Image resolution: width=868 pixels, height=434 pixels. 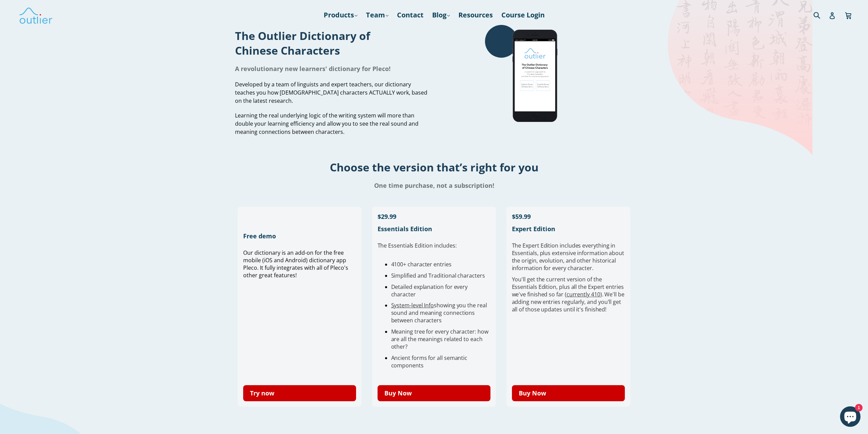 What do you see at coordinates (421, 264) in the screenshot?
I see `span: 4100+ character entries` at bounding box center [421, 264].